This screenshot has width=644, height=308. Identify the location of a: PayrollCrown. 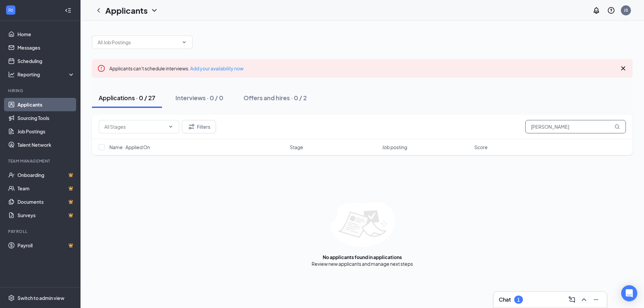
(46, 245).